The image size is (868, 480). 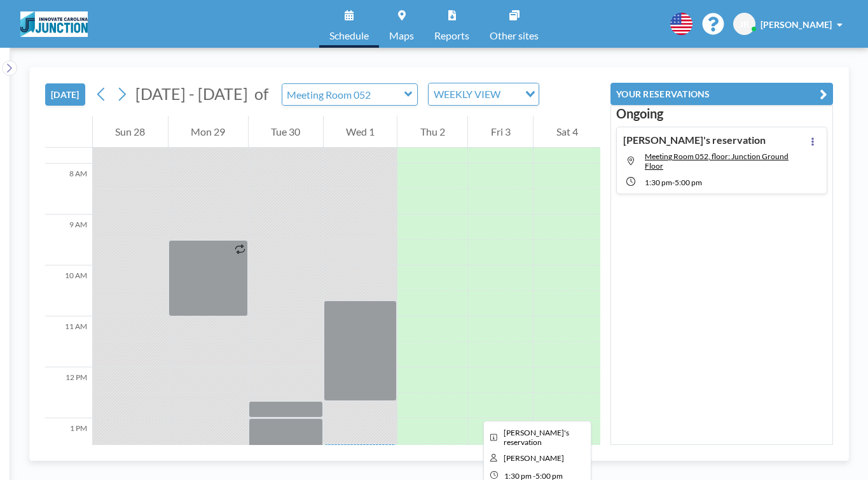 I want to click on div: Wed 1, so click(x=361, y=132).